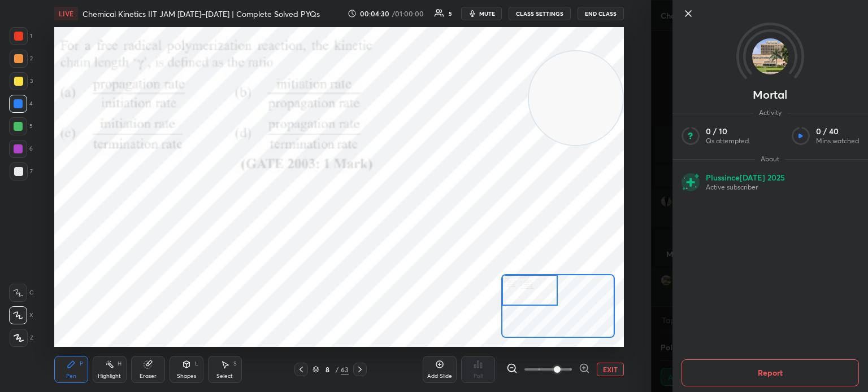 This screenshot has height=392, width=868. What do you see at coordinates (601, 13) in the screenshot?
I see `button: End Class` at bounding box center [601, 13].